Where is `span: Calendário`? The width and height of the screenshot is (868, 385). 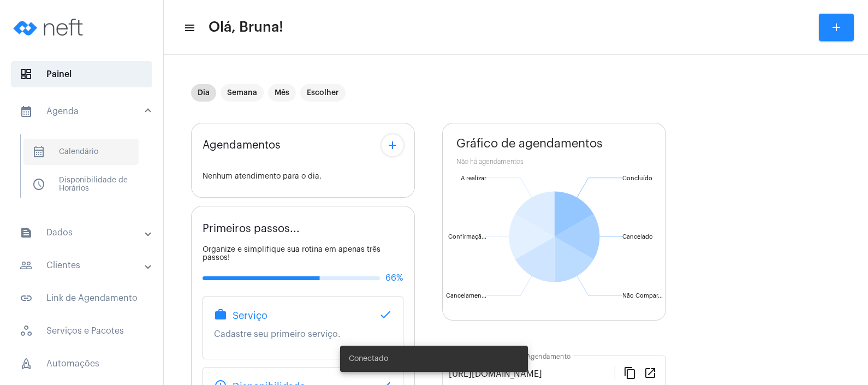 span: Calendário is located at coordinates (81, 152).